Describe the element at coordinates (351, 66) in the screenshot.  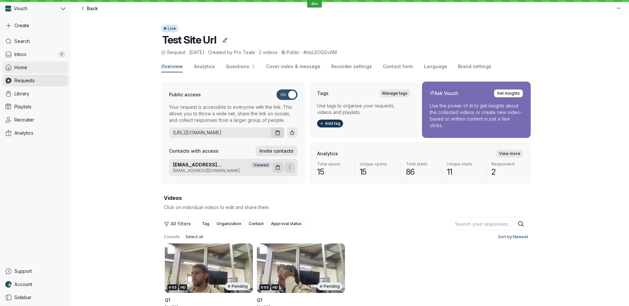
I see `span: Recorder settings` at that location.